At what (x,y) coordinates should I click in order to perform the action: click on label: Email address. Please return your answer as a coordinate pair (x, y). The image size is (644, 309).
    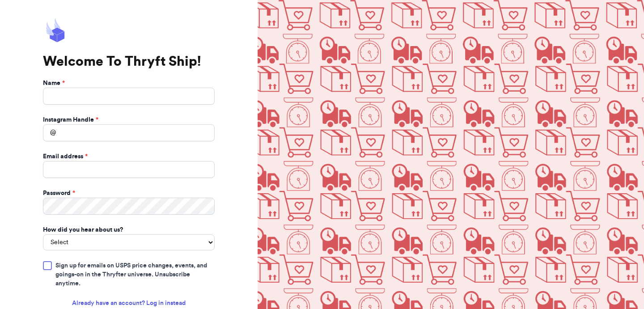
    Looking at the image, I should click on (65, 156).